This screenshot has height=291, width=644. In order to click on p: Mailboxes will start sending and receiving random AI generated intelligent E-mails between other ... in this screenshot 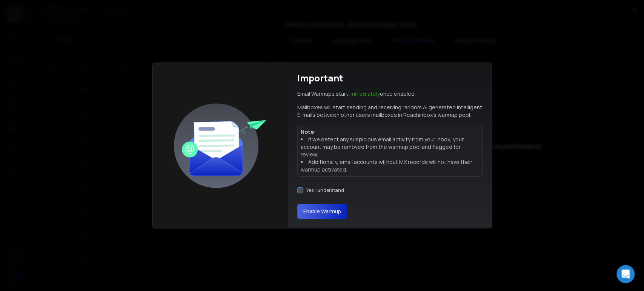, I will do `click(390, 111)`.